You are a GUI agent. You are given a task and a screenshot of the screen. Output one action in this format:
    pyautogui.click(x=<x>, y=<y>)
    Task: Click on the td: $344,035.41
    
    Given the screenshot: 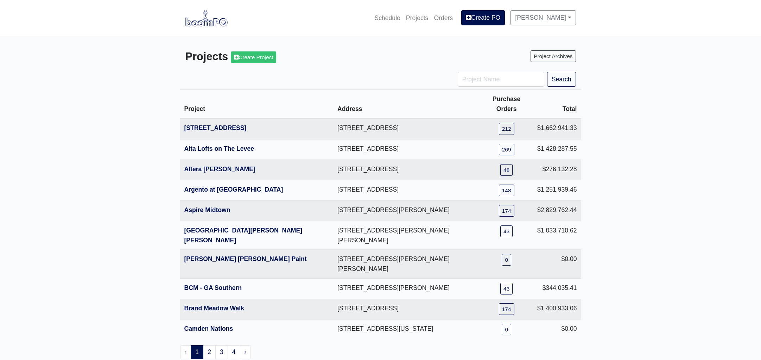 What is the action you would take?
    pyautogui.click(x=557, y=288)
    